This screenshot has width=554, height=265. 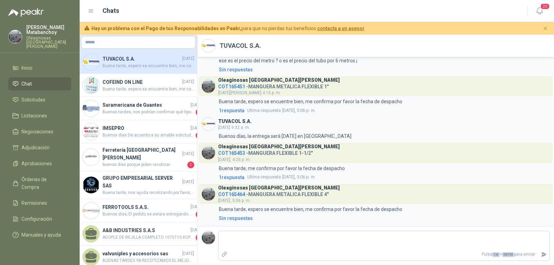 I want to click on a: Aprobaciones, so click(x=40, y=163).